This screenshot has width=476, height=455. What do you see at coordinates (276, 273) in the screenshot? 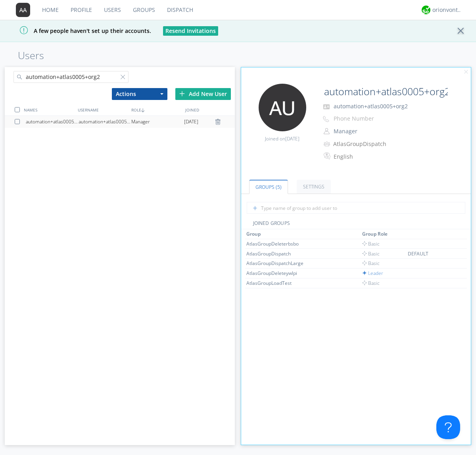
I see `div: AtlasGroupDeleteywlpi` at bounding box center [276, 273].